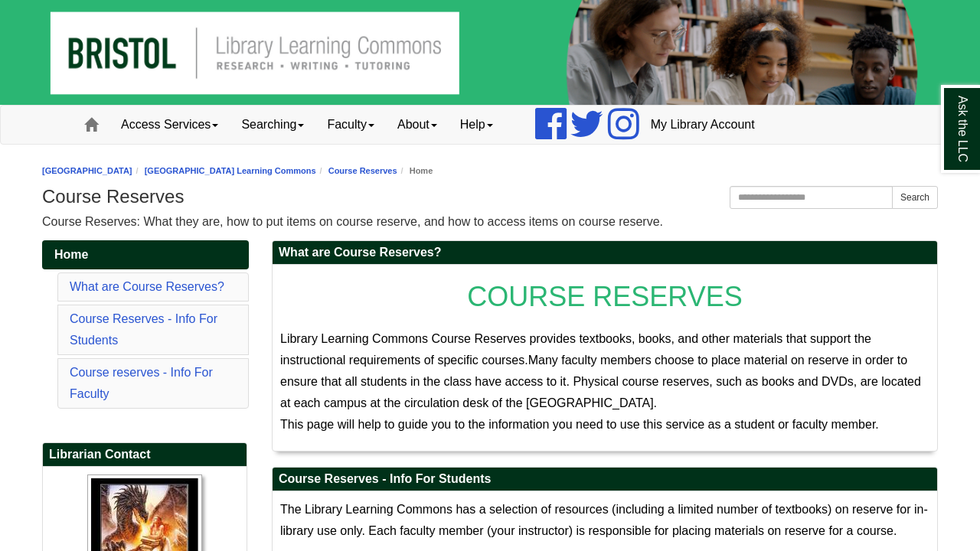 The width and height of the screenshot is (980, 551). What do you see at coordinates (580, 424) in the screenshot?
I see `span: This page will help to guide you to the information you need to use this service as a student or ...` at bounding box center [580, 424].